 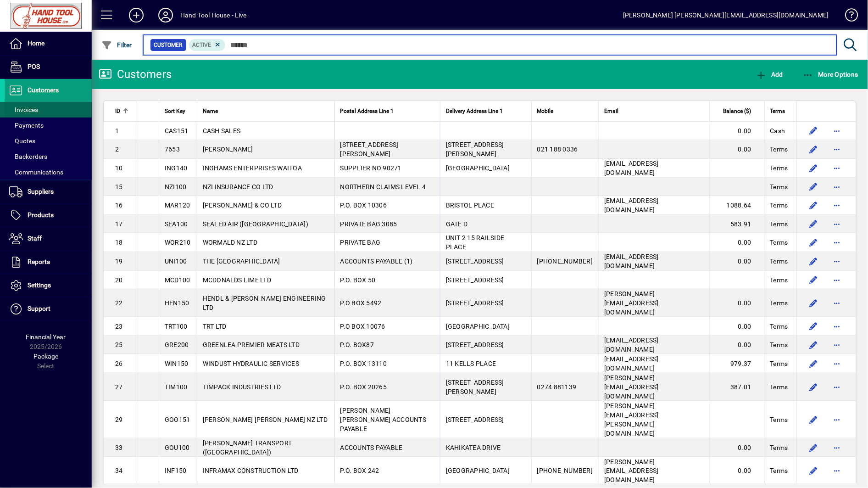 I want to click on span: BRISTOL PLACE, so click(x=470, y=205).